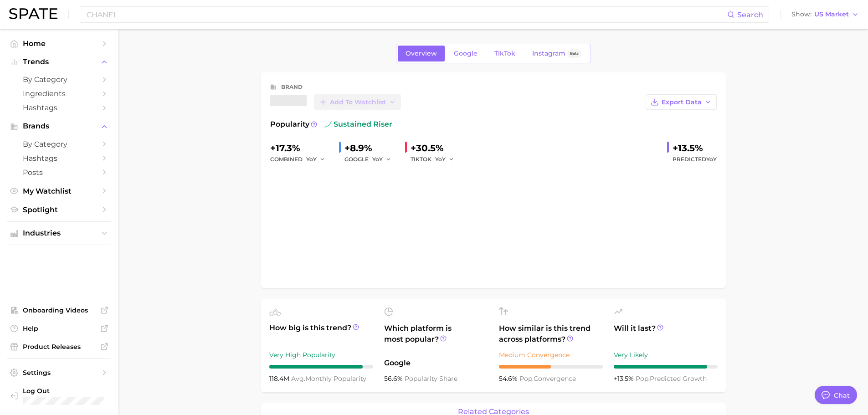 The height and width of the screenshot is (415, 868). Describe the element at coordinates (431, 379) in the screenshot. I see `span: popularity share` at that location.